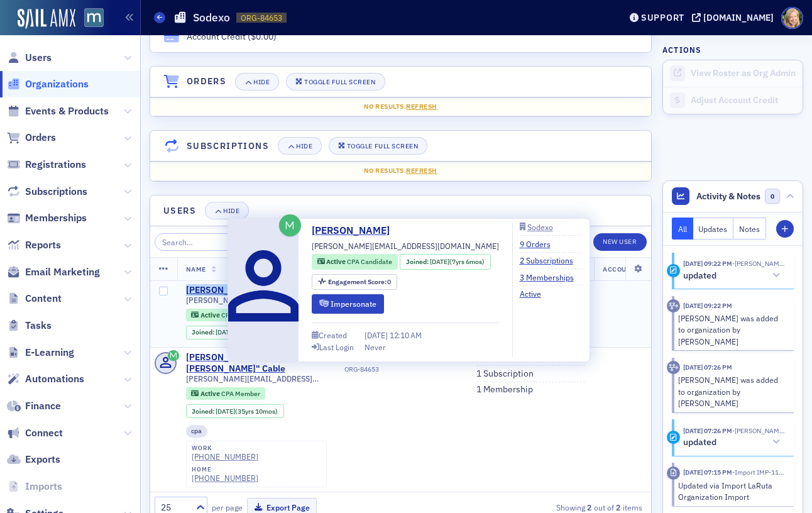 Image resolution: width=812 pixels, height=513 pixels. What do you see at coordinates (62, 272) in the screenshot?
I see `span: Email Marketing` at bounding box center [62, 272].